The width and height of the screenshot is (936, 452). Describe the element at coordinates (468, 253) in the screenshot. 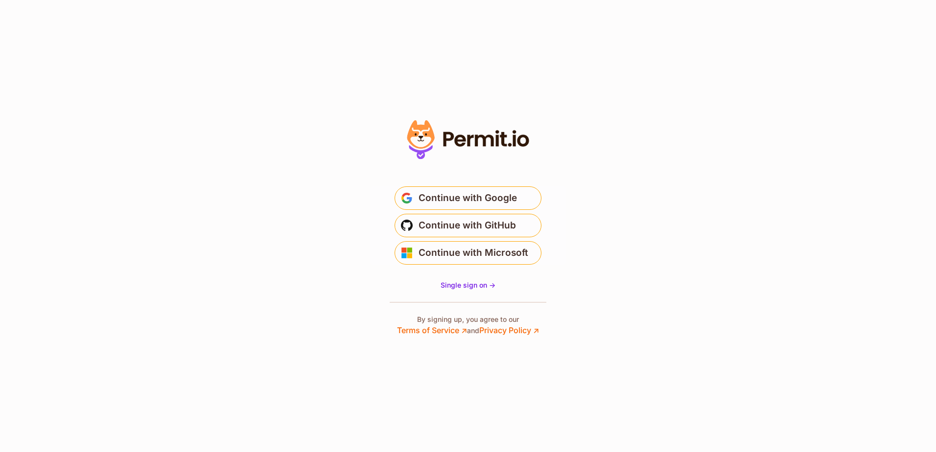

I see `button: Continue with Microsoft` at that location.